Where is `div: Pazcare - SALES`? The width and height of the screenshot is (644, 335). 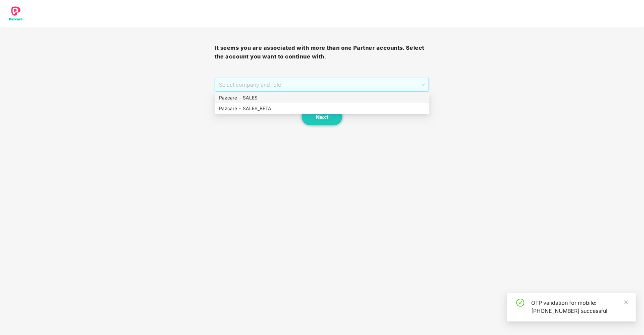
div: Pazcare - SALES is located at coordinates (322, 98).